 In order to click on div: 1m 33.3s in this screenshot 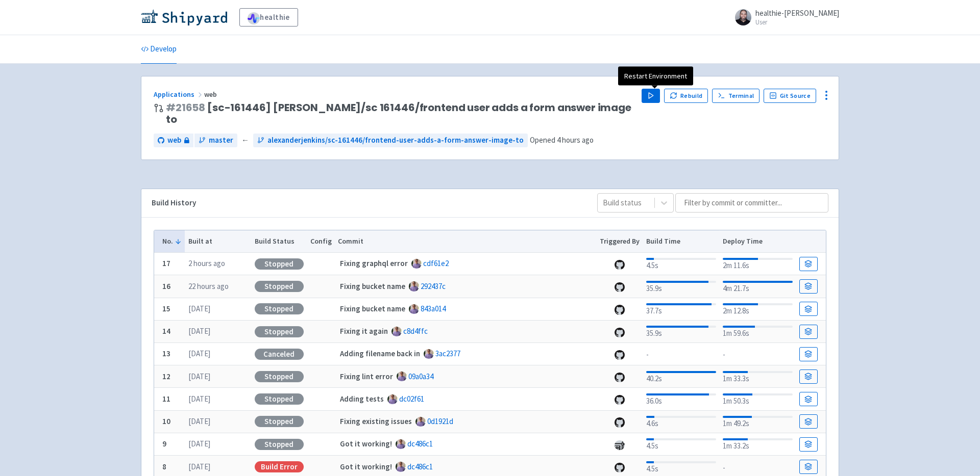, I will do `click(757, 377)`.